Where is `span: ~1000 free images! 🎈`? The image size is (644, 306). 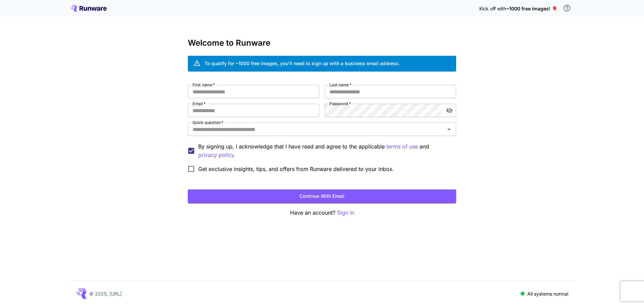
span: ~1000 free images! 🎈 is located at coordinates (532, 9).